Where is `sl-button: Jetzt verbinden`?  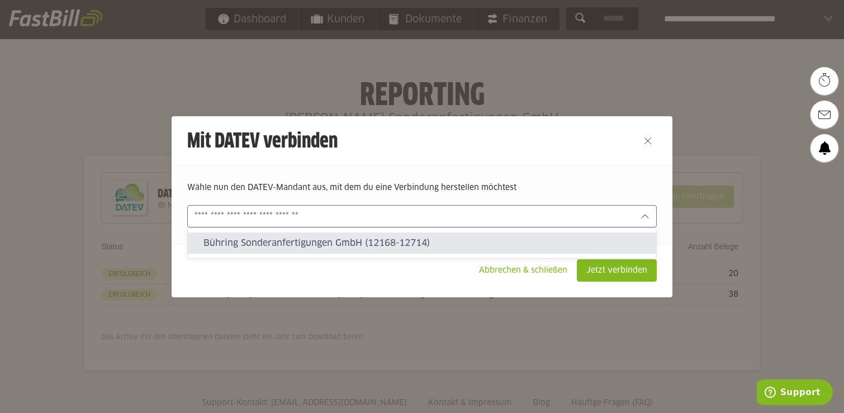
sl-button: Jetzt verbinden is located at coordinates (617, 271).